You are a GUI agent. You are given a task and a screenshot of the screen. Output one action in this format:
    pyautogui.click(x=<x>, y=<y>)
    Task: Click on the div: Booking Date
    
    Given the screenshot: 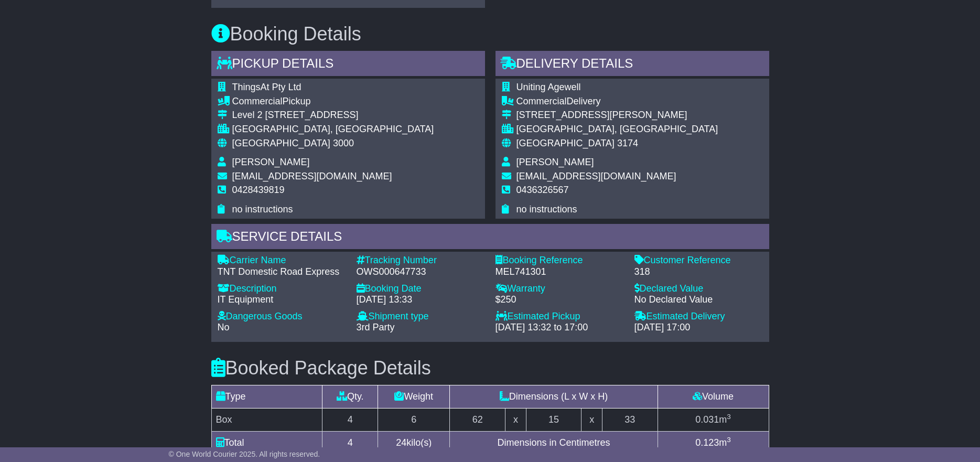 What is the action you would take?
    pyautogui.click(x=420, y=289)
    